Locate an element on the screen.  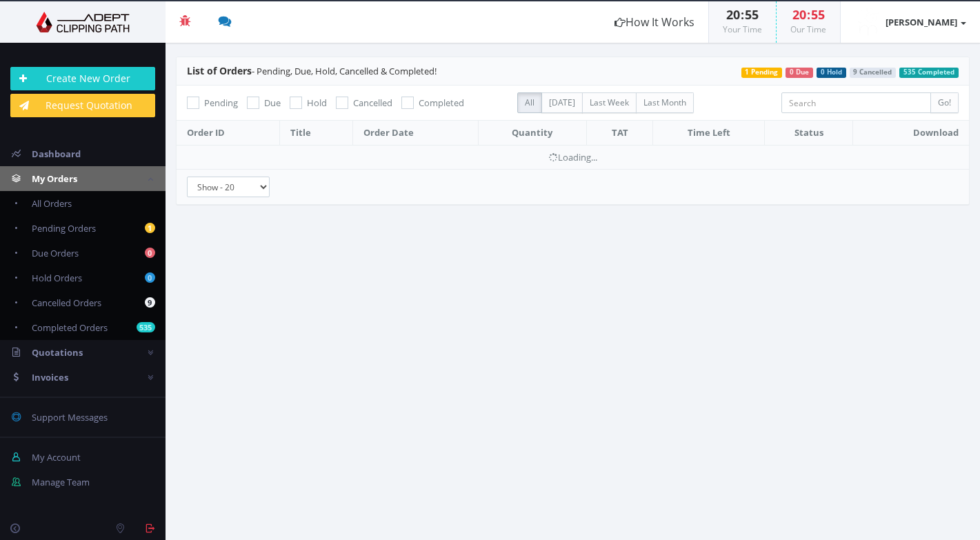
th: Status is located at coordinates (809, 133).